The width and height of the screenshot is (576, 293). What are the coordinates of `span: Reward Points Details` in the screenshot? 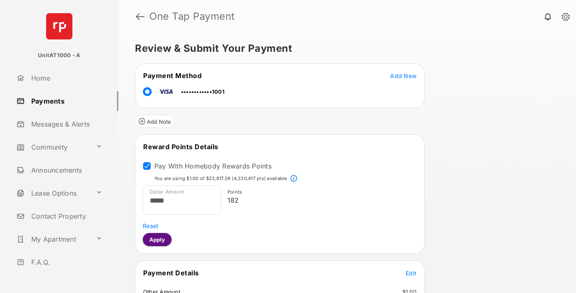 It's located at (181, 147).